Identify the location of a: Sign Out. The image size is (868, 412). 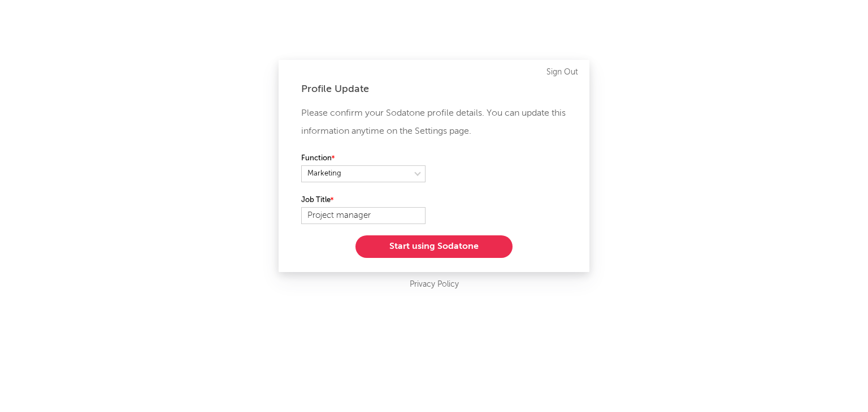
(563, 72).